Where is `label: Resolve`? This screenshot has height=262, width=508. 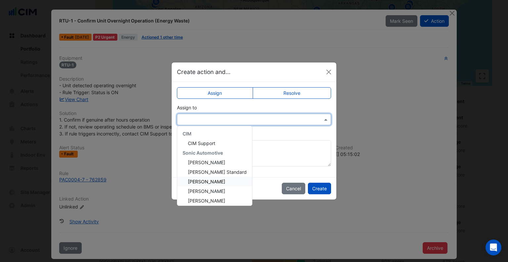
label: Resolve is located at coordinates (292, 93).